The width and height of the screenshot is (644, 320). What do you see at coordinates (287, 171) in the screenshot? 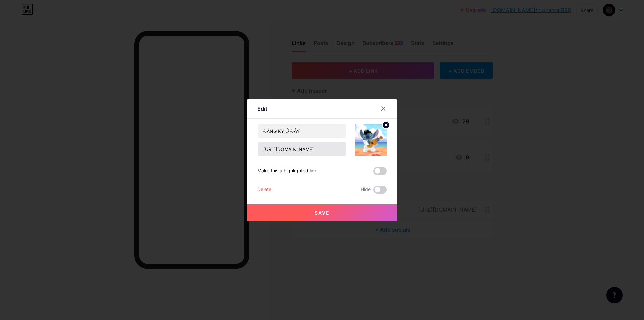
I see `div: Make this a highlighted link` at bounding box center [287, 171].